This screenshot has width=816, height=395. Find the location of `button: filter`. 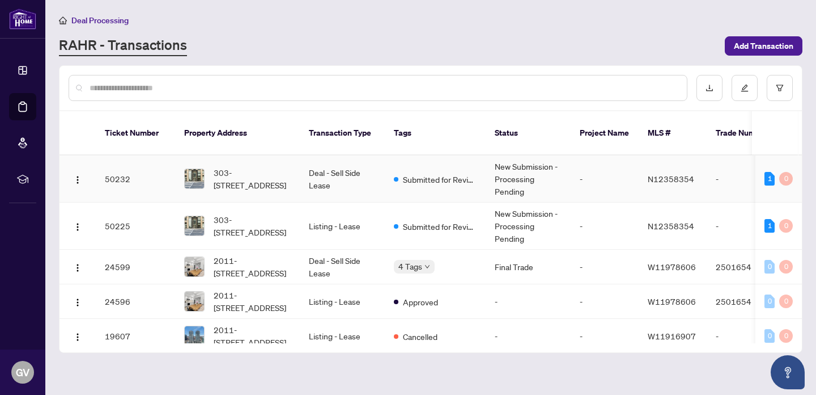

button: filter is located at coordinates (780, 88).